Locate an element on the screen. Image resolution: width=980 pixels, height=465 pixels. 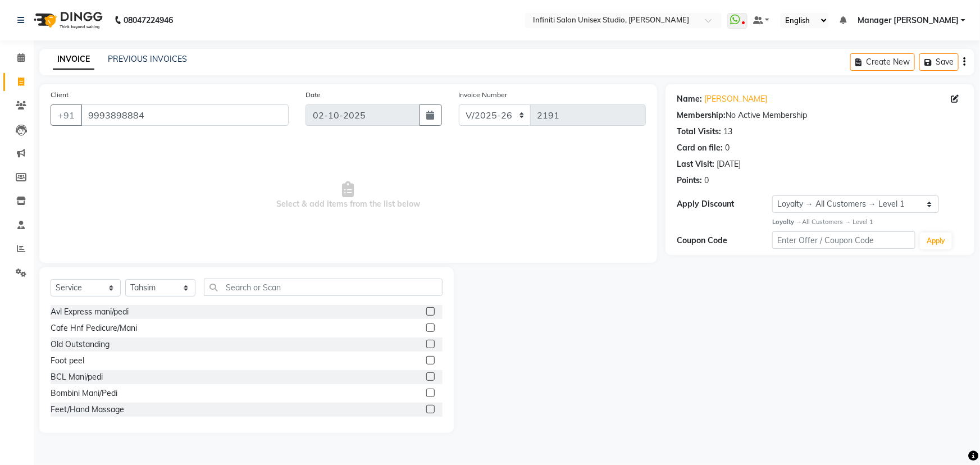
div: Cafe Hnf Pedicure/Mani is located at coordinates (94, 328).